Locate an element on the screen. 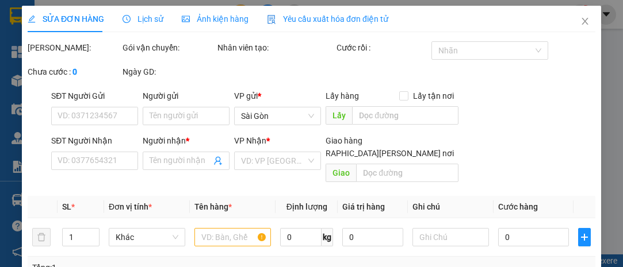 This screenshot has width=623, height=267. input: Ghi Chú is located at coordinates (450, 238).